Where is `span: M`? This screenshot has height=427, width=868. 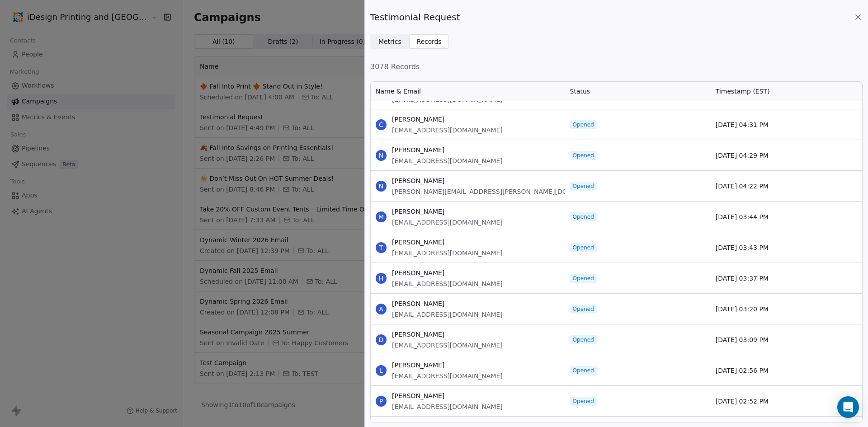 span: M is located at coordinates (381, 217).